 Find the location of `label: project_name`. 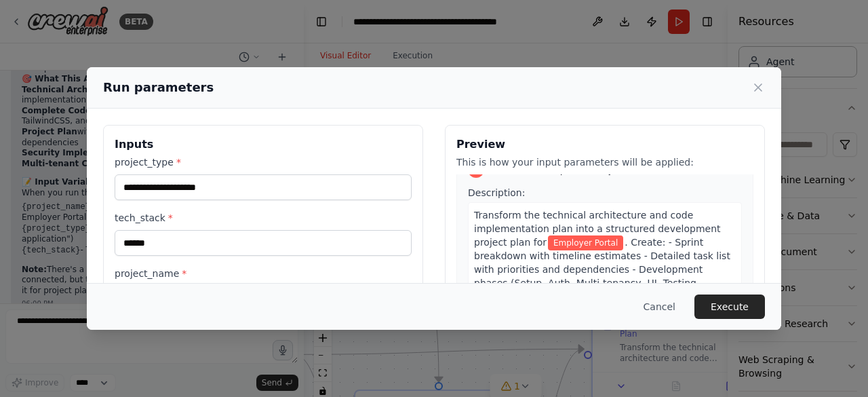

label: project_name is located at coordinates (263, 274).